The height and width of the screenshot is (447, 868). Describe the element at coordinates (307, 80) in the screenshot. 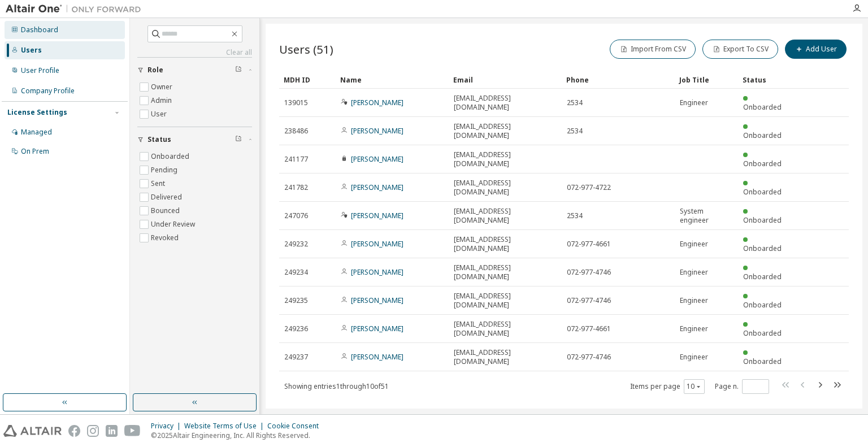

I see `div: MDH ID` at that location.